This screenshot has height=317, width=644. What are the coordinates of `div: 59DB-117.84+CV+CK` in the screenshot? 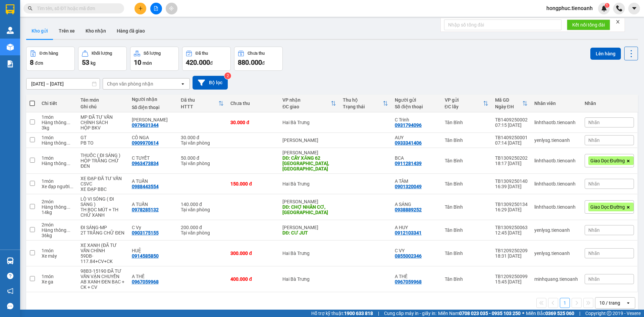 It's located at (102, 259).